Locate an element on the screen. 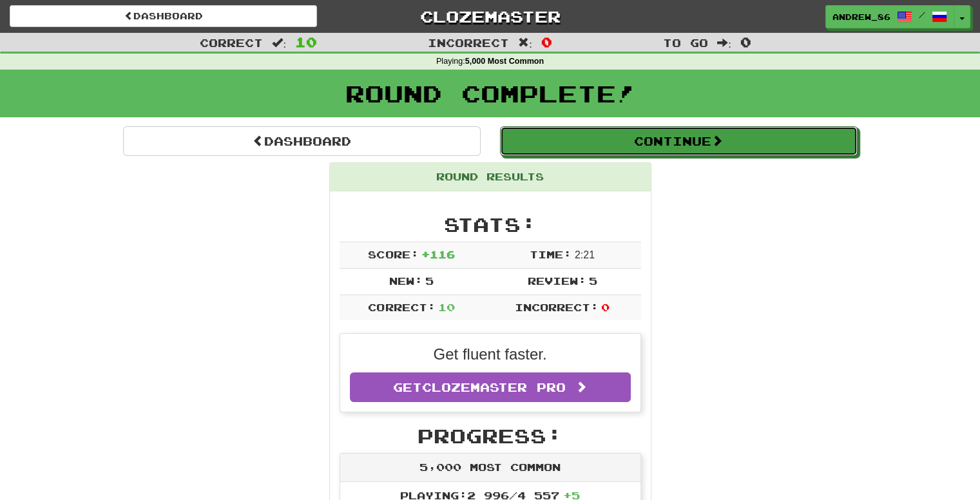  span: Clozemaster Pro is located at coordinates (494, 388).